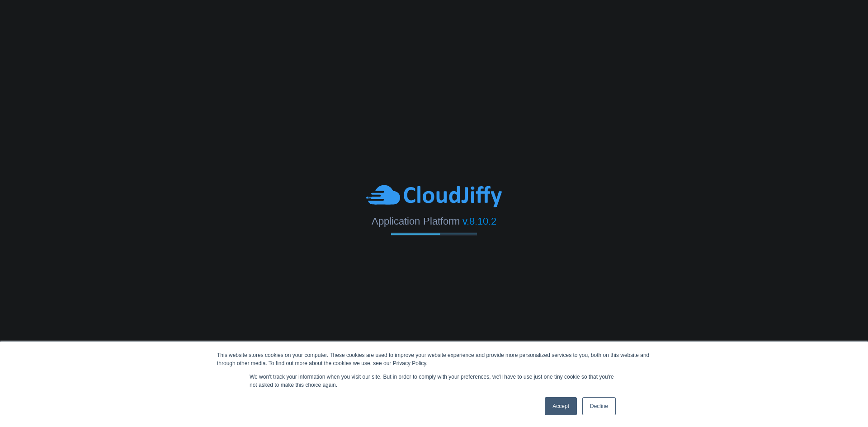 The height and width of the screenshot is (427, 868). I want to click on span: Application Platform, so click(416, 220).